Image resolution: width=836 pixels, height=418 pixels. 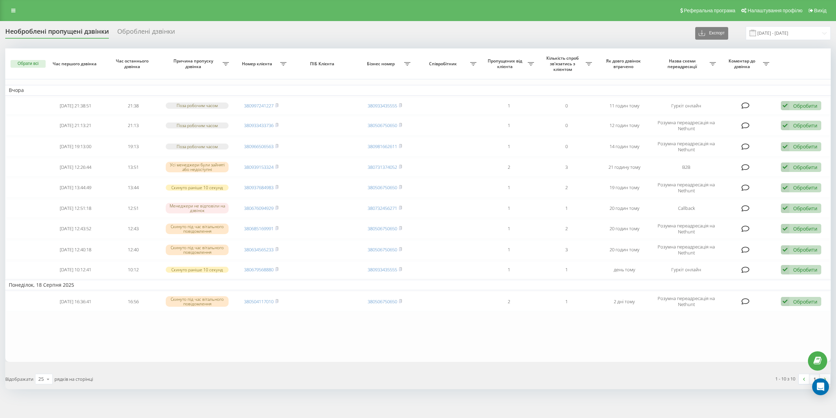 What do you see at coordinates (624, 302) in the screenshot?
I see `td: 2 дні тому` at bounding box center [624, 302].